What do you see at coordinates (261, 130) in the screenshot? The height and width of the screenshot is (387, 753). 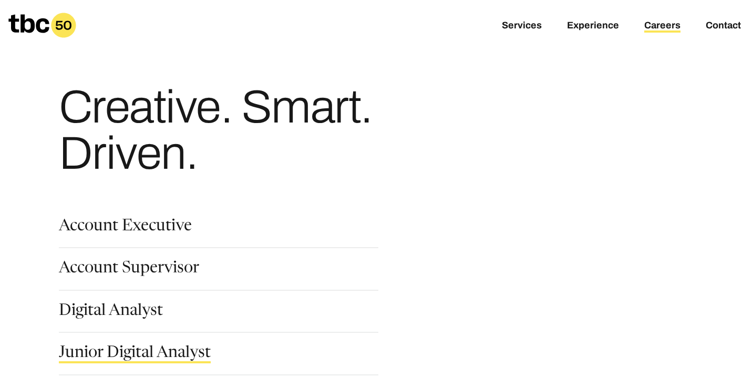 I see `h1: Creative. Smart. Driven.` at bounding box center [261, 130].